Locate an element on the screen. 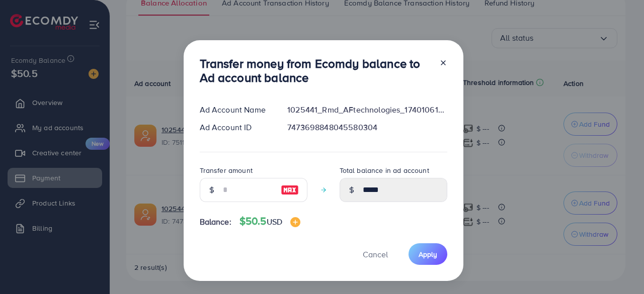 The width and height of the screenshot is (644, 294). label: Total balance in ad account is located at coordinates (384, 170).